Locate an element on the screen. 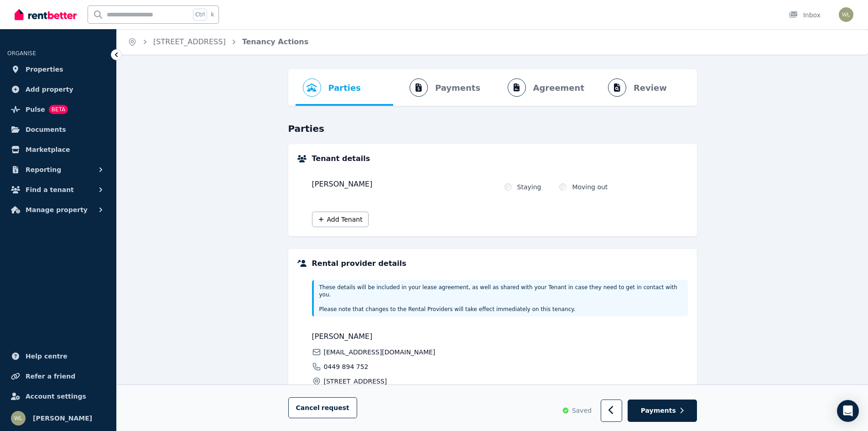 This screenshot has width=868, height=431. button: Manage property is located at coordinates (58, 209).